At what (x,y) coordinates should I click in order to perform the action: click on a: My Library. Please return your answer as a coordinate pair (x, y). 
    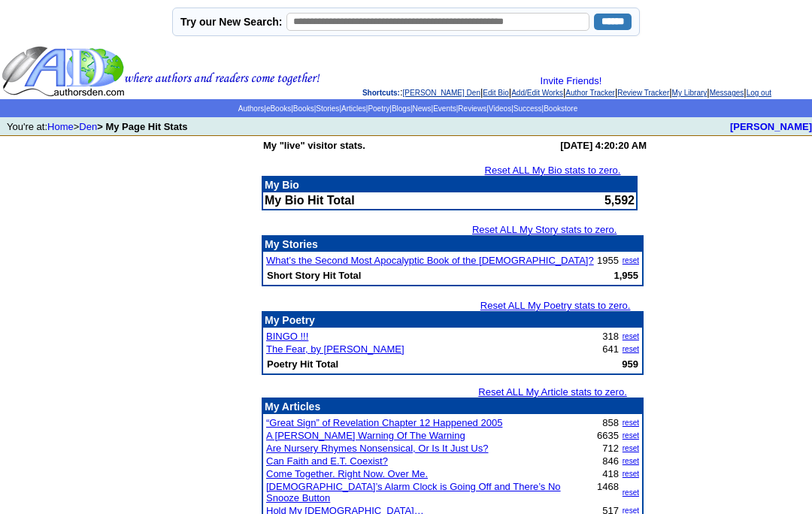
    Looking at the image, I should click on (689, 92).